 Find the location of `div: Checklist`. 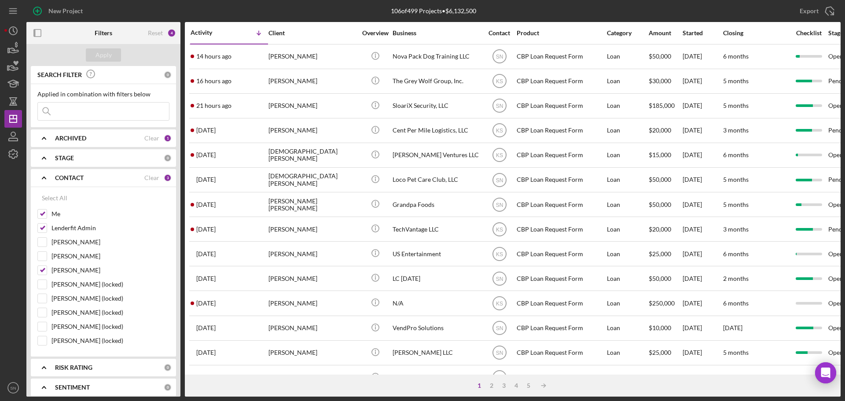

div: Checklist is located at coordinates (808, 33).